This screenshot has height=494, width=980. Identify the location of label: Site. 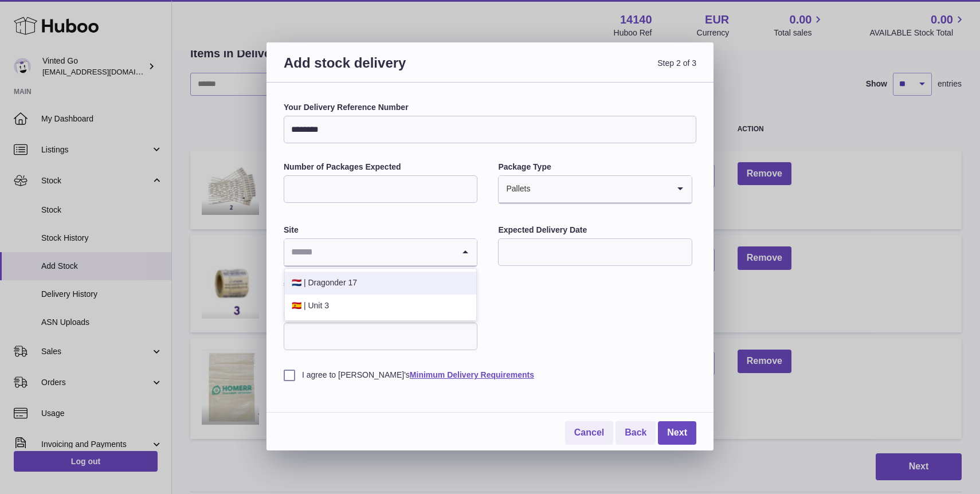
(381, 230).